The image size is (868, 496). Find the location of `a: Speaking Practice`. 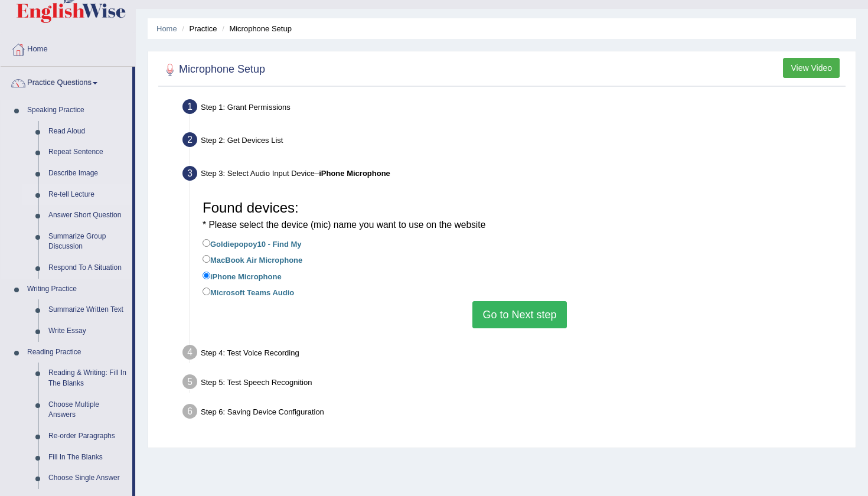

a: Speaking Practice is located at coordinates (77, 110).